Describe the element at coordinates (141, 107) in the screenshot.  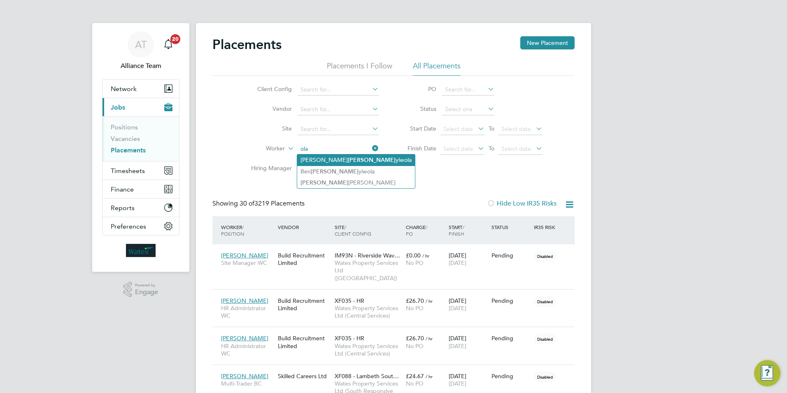
I see `button: Jobs` at that location.